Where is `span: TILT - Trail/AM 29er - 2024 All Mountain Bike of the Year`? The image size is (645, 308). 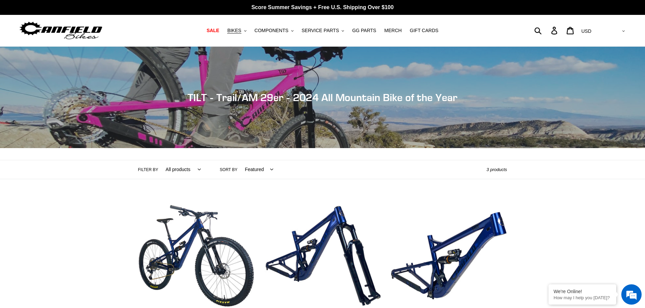
span: TILT - Trail/AM 29er - 2024 All Mountain Bike of the Year is located at coordinates (322, 97).